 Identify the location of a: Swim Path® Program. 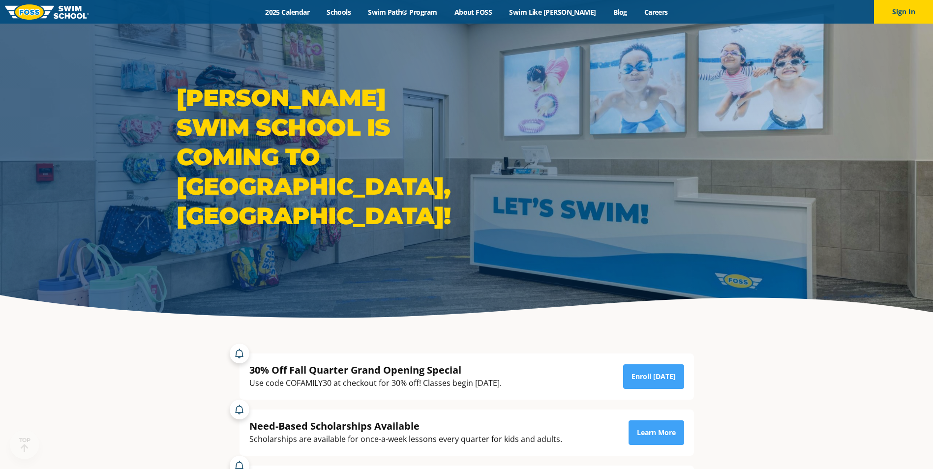
(402, 12).